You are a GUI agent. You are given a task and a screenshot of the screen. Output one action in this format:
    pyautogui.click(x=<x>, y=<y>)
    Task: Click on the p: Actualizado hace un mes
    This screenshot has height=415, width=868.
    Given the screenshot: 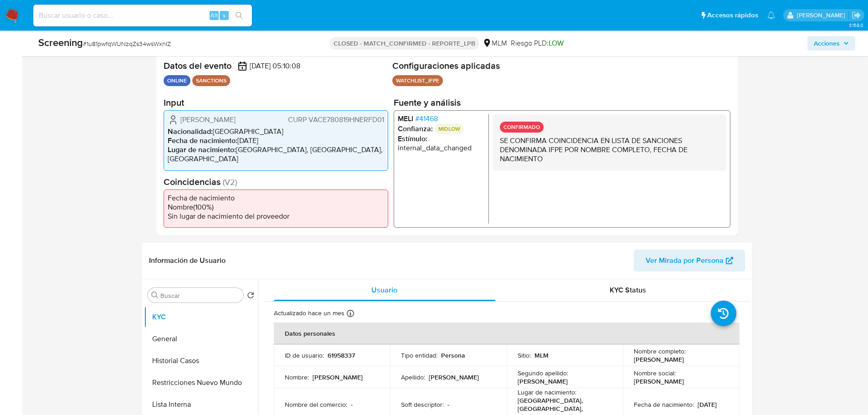 What is the action you would take?
    pyautogui.click(x=309, y=313)
    